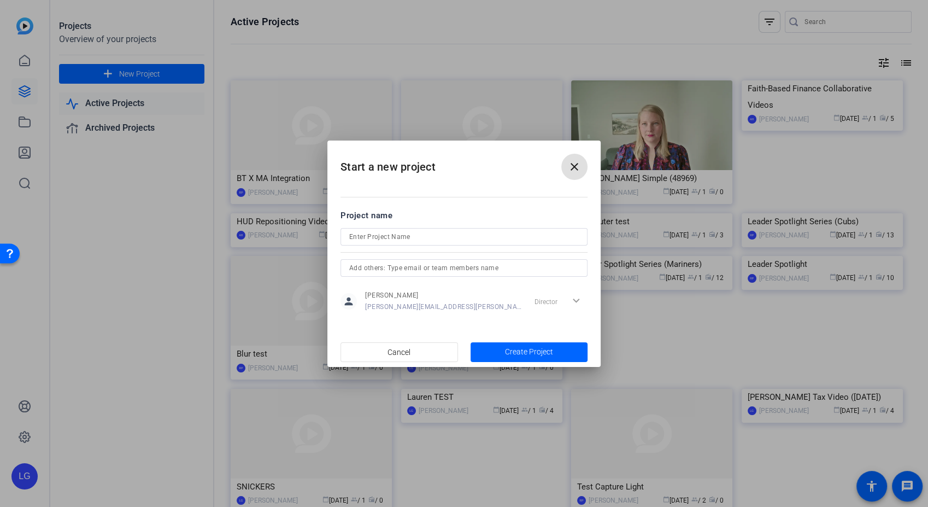 Image resolution: width=928 pixels, height=507 pixels. What do you see at coordinates (464, 215) in the screenshot?
I see `div: Project name` at bounding box center [464, 215].